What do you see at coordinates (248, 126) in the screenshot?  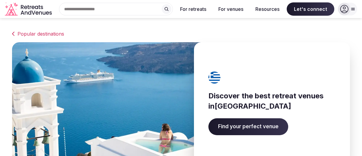 I see `a: Find your perfect venue` at bounding box center [248, 126].